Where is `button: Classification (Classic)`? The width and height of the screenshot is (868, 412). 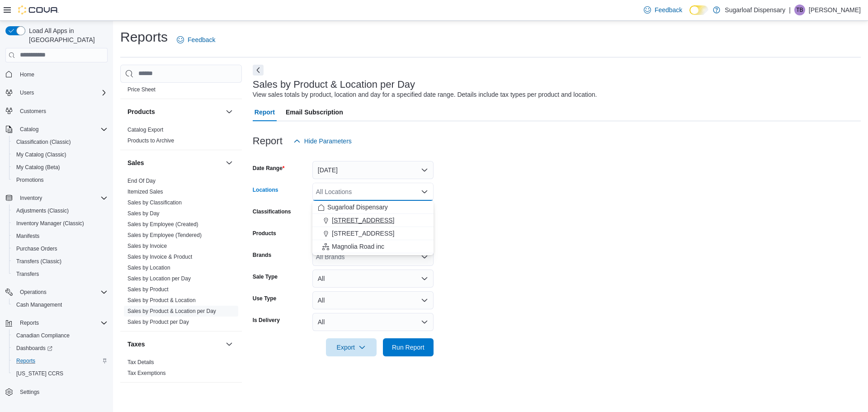
button: Classification (Classic) is located at coordinates (60, 142).